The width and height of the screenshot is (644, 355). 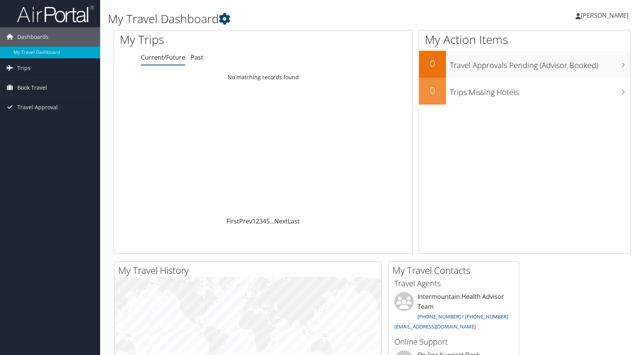 What do you see at coordinates (294, 221) in the screenshot?
I see `a: Last` at bounding box center [294, 221].